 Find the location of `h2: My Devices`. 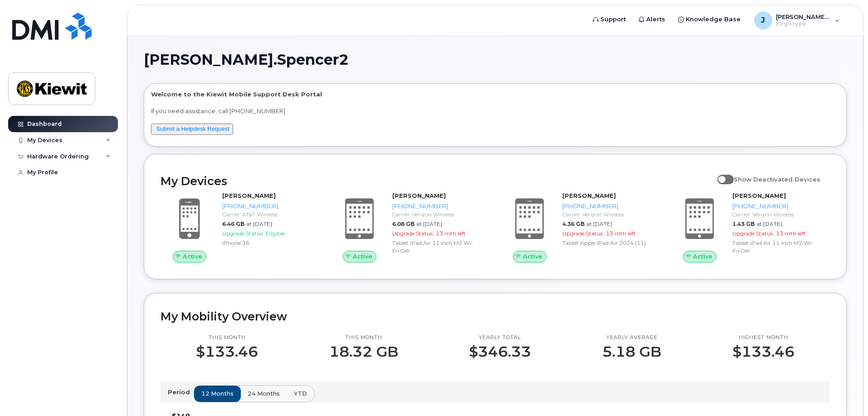

h2: My Devices is located at coordinates (436, 181).